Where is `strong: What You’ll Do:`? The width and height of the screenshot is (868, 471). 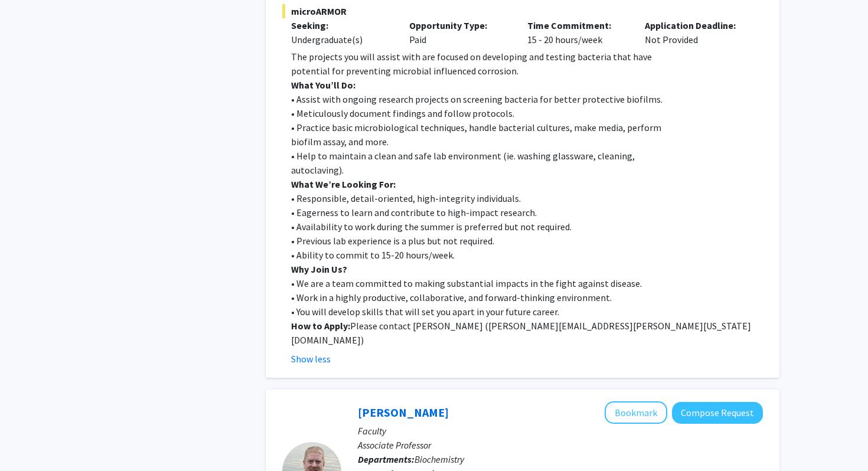
strong: What You’ll Do: is located at coordinates (323, 85).